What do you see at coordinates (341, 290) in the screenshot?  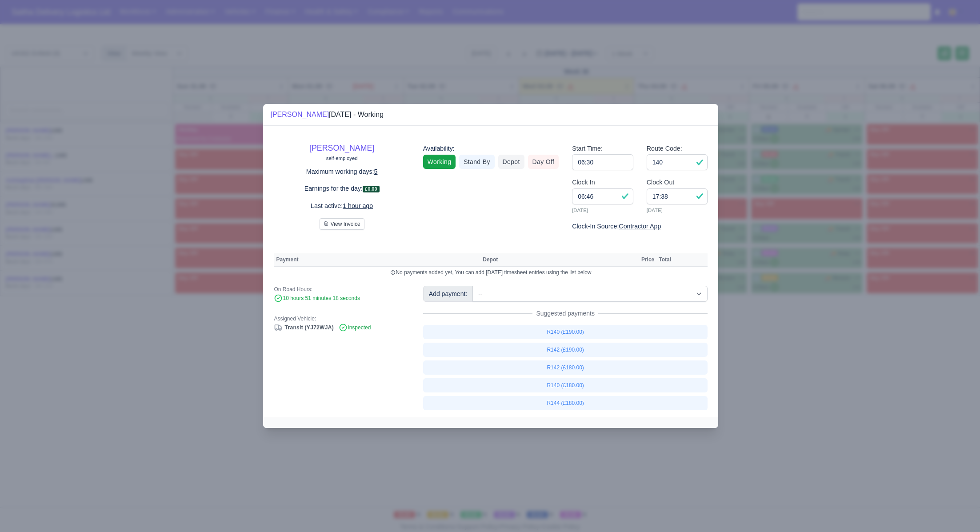 I see `div: On Road Hours:` at bounding box center [341, 290].